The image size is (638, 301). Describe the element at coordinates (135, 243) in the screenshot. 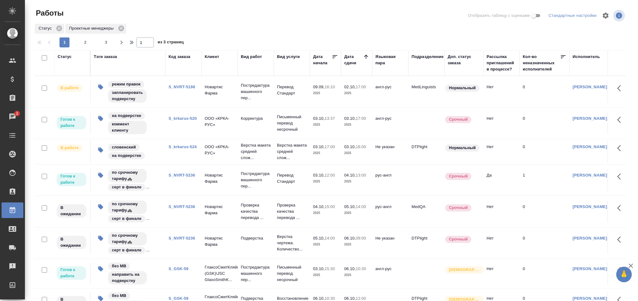

I see `div: по срочному тарифу🚓, серт в финале, проверка ЛКа, выходной` at that location.